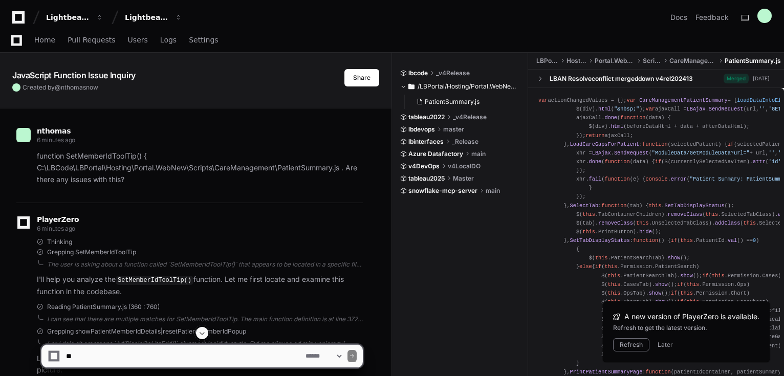 This screenshot has height=376, width=784. Describe the element at coordinates (695, 144) in the screenshot. I see `span: selectedPatient` at that location.